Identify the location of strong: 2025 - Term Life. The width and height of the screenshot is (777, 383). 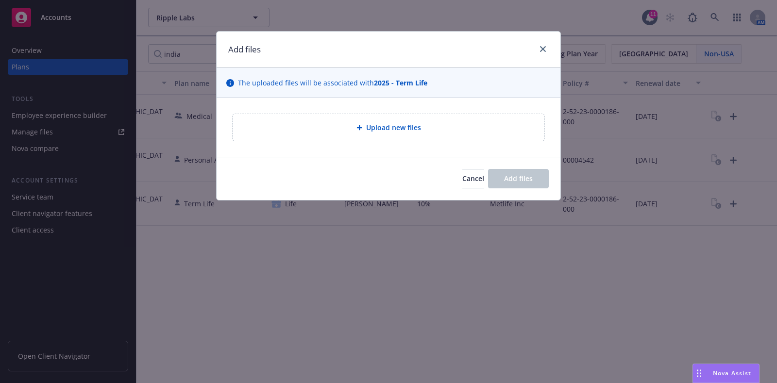
(401, 83).